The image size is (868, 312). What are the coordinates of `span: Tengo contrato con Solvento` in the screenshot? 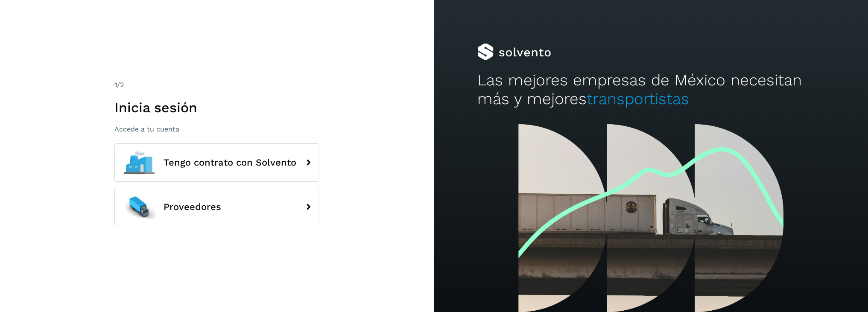 It's located at (230, 162).